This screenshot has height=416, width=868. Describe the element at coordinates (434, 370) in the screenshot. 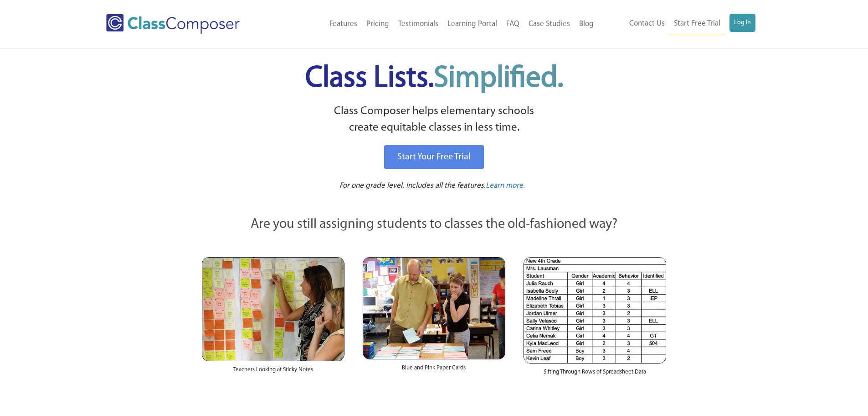

I see `div: Blue and Pink Paper Cards` at that location.